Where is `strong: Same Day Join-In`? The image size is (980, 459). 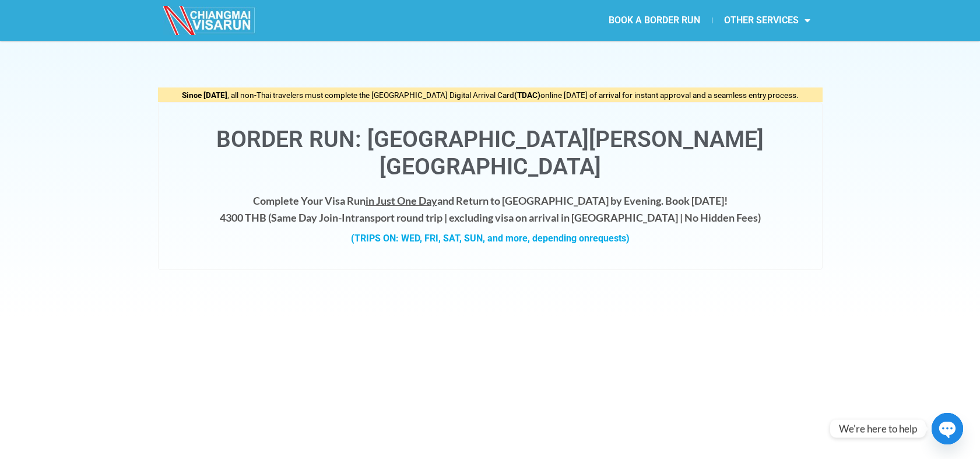 strong: Same Day Join-In is located at coordinates (311, 218).